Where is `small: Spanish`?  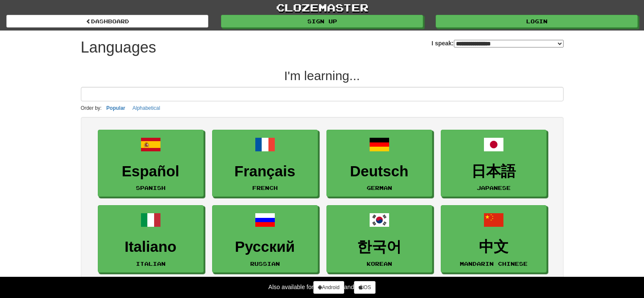
small: Spanish is located at coordinates (151, 188).